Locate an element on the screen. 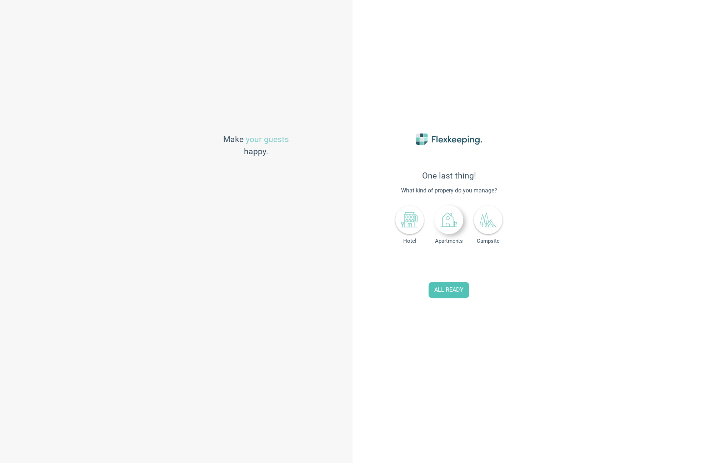 This screenshot has height=463, width=705. span: ALL READY is located at coordinates (449, 290).